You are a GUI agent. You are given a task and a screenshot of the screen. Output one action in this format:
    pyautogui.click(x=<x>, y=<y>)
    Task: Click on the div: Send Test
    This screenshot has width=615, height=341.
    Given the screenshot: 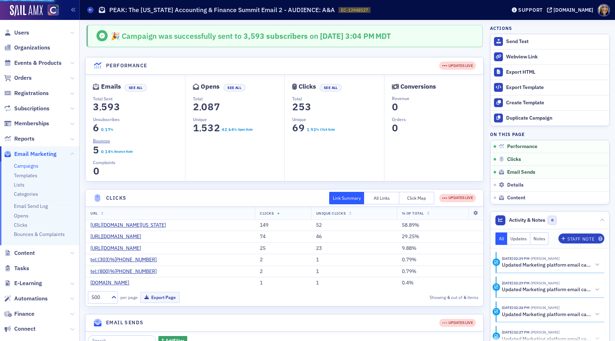 What is the action you would take?
    pyautogui.click(x=556, y=42)
    